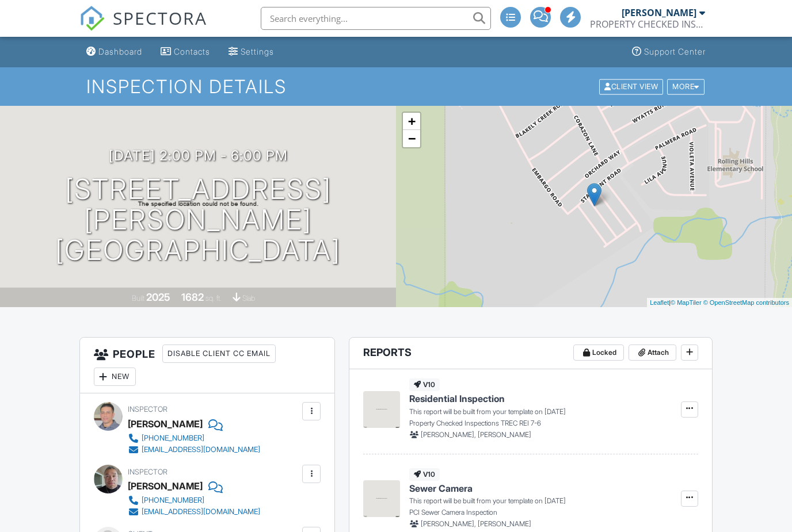 The width and height of the screenshot is (792, 532). I want to click on a: © OpenStreetMap contributors, so click(746, 303).